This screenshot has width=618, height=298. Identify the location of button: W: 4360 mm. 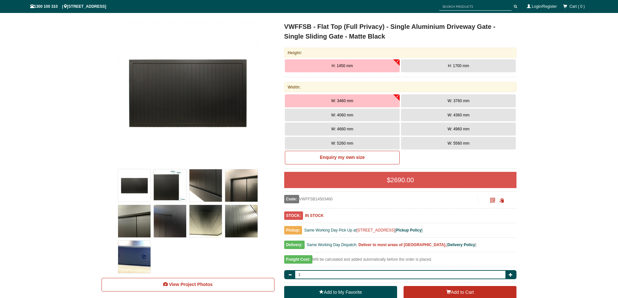
(458, 115).